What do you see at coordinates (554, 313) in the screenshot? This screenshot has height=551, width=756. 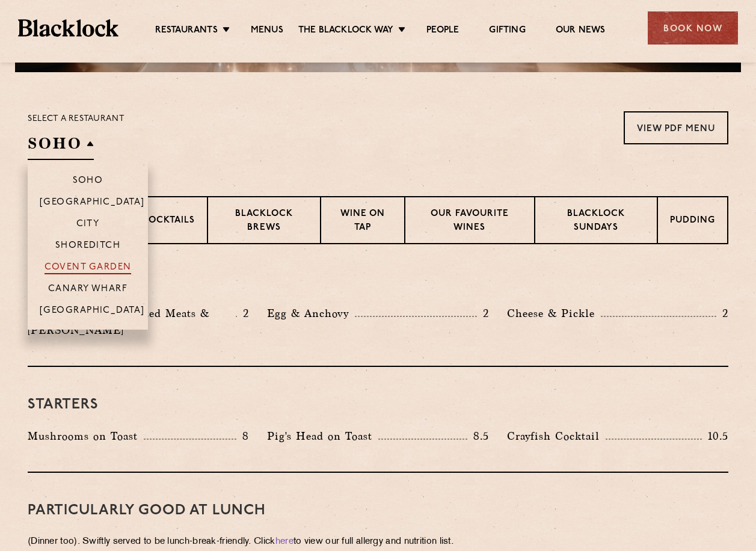 I see `p: Cheese & Pickle` at bounding box center [554, 313].